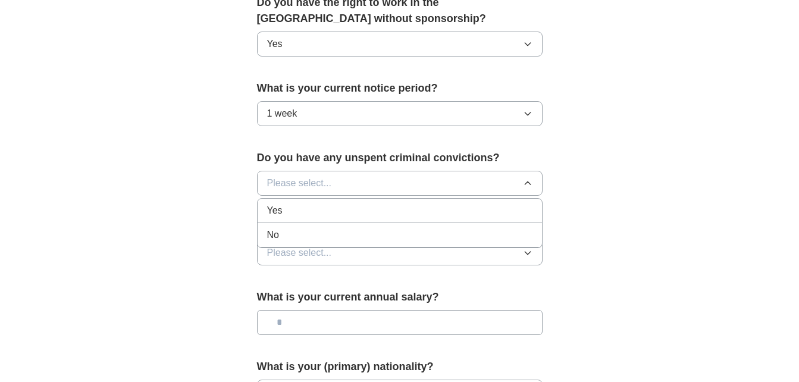 This screenshot has height=382, width=799. Describe the element at coordinates (273, 235) in the screenshot. I see `span: No` at that location.